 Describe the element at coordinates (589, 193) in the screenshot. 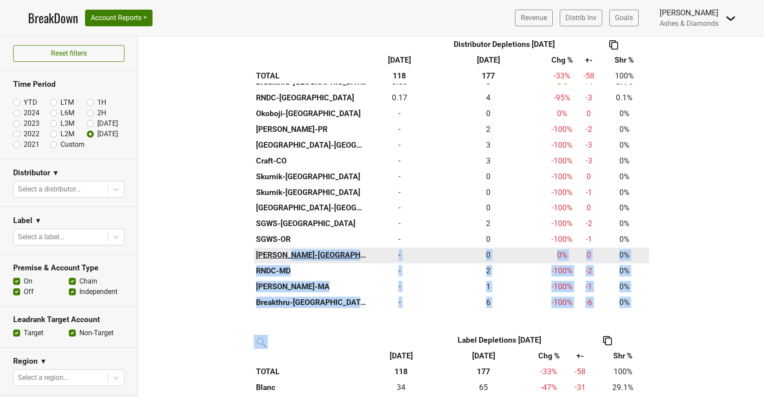

I see `div: -1` at that location.